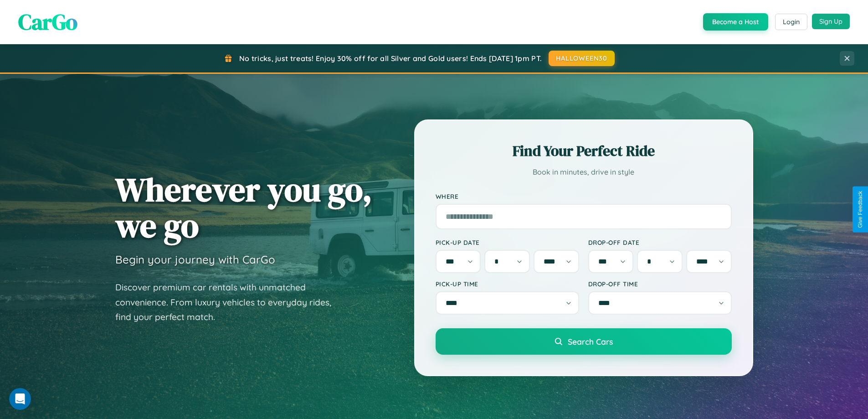 The height and width of the screenshot is (419, 868). What do you see at coordinates (195, 259) in the screenshot?
I see `h3: Begin your journey with CarGo` at bounding box center [195, 259].